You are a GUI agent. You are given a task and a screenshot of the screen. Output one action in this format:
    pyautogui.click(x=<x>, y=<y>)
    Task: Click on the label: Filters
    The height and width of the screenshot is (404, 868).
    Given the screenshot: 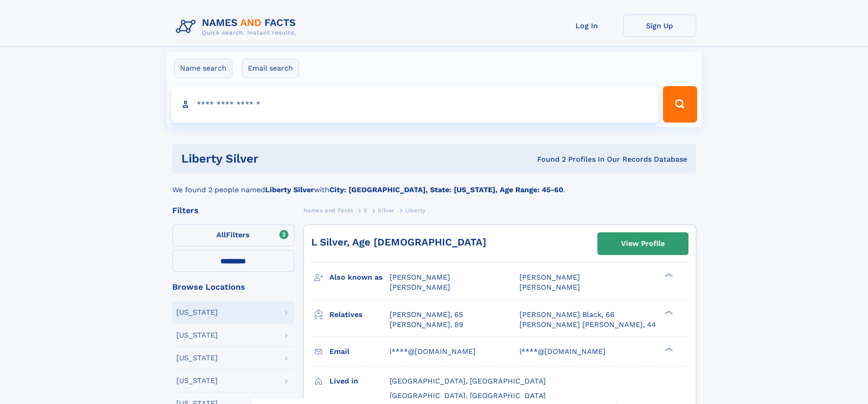 What is the action you would take?
    pyautogui.click(x=233, y=235)
    